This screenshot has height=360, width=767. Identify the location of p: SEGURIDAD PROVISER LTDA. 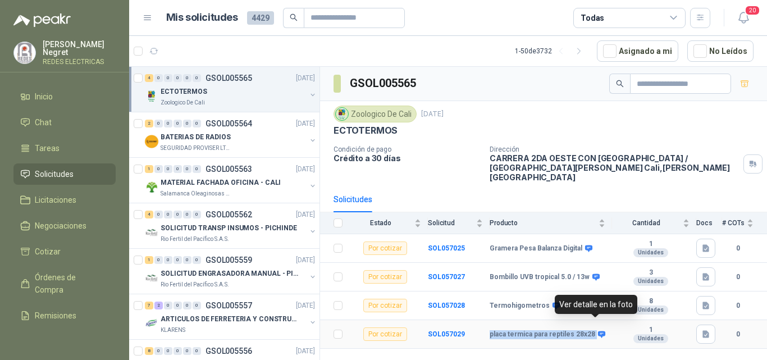
(196, 148).